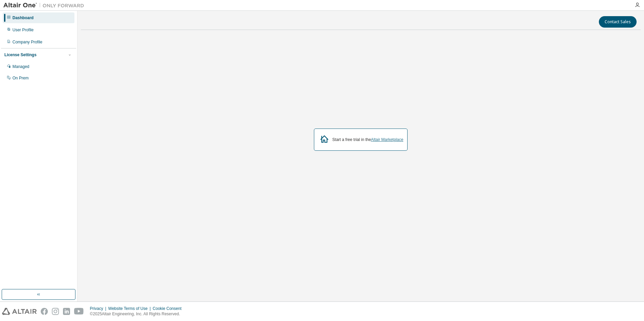  I want to click on div: Dashboard, so click(23, 18).